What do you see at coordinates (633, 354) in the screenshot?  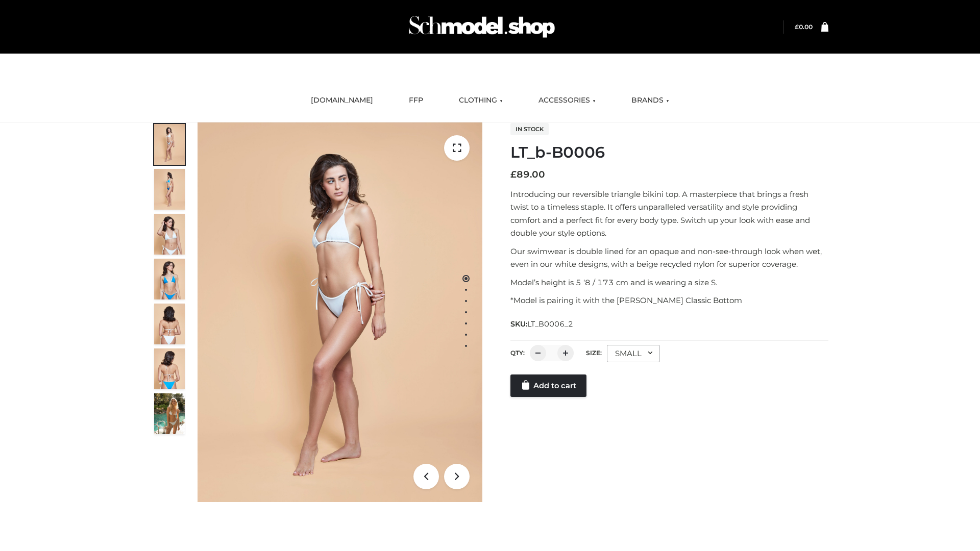 I see `div: SMALL` at bounding box center [633, 354].